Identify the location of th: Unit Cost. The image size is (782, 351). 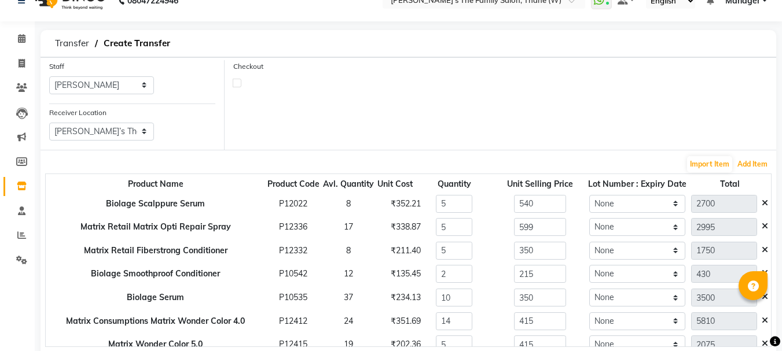
(395, 184).